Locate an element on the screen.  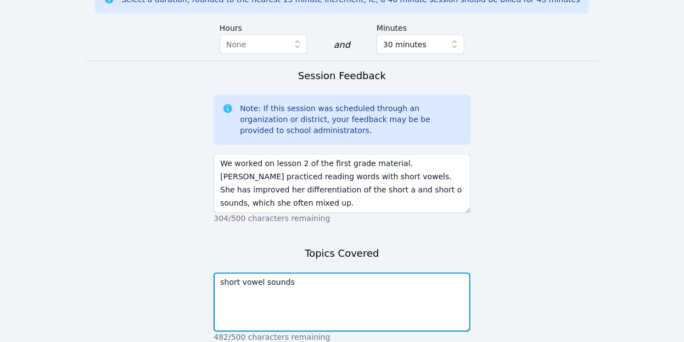
button: None is located at coordinates (264, 44).